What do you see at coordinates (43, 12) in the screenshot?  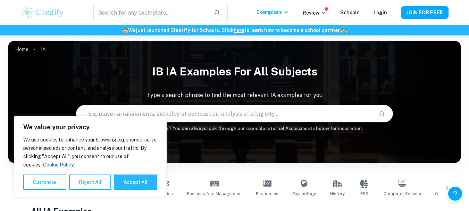 I see `img: Clastify logo` at bounding box center [43, 12].